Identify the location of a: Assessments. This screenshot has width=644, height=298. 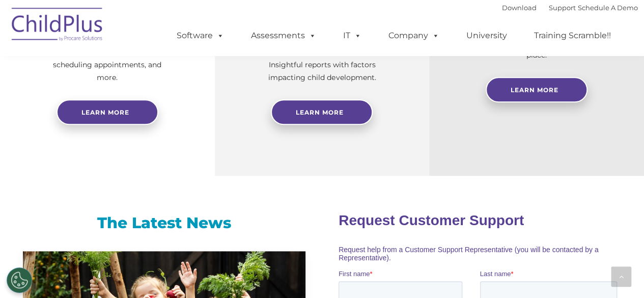
(284, 35).